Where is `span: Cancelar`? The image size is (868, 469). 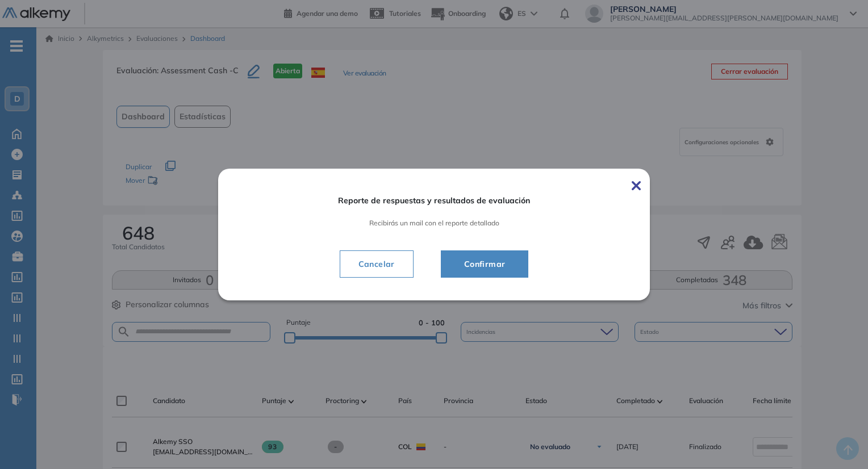 span: Cancelar is located at coordinates (377, 264).